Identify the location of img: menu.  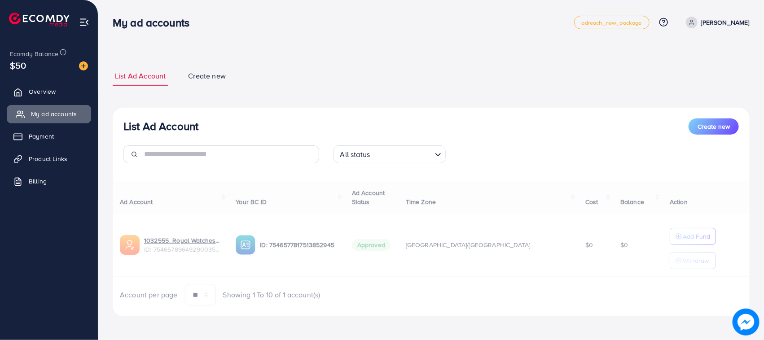
(84, 22).